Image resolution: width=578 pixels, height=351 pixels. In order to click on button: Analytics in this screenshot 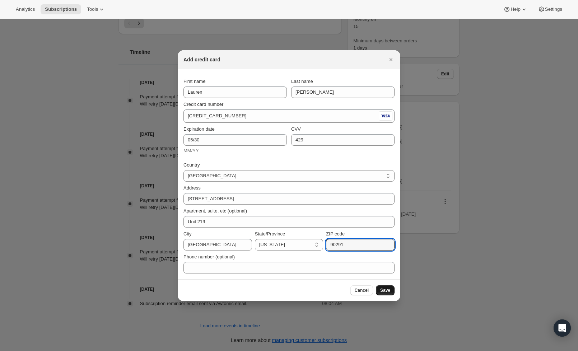, I will do `click(25, 9)`.